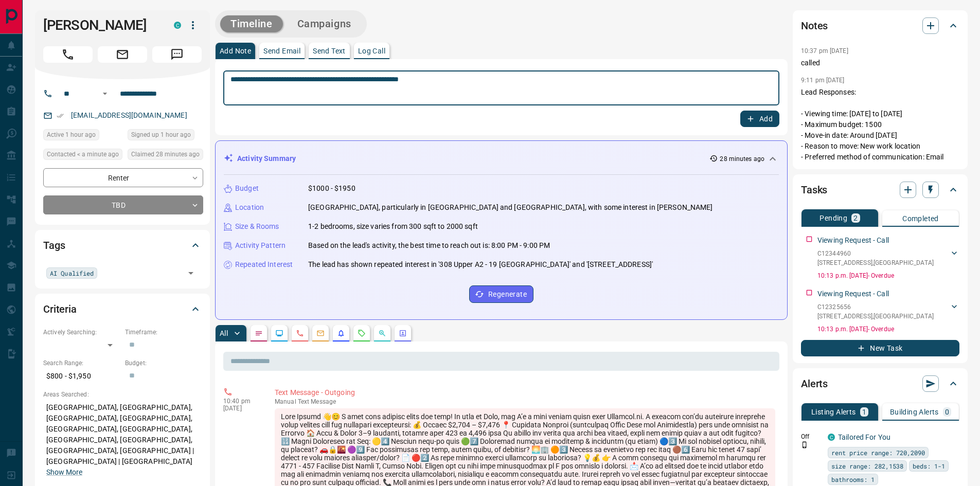  Describe the element at coordinates (177, 54) in the screenshot. I see `span: Message` at that location.